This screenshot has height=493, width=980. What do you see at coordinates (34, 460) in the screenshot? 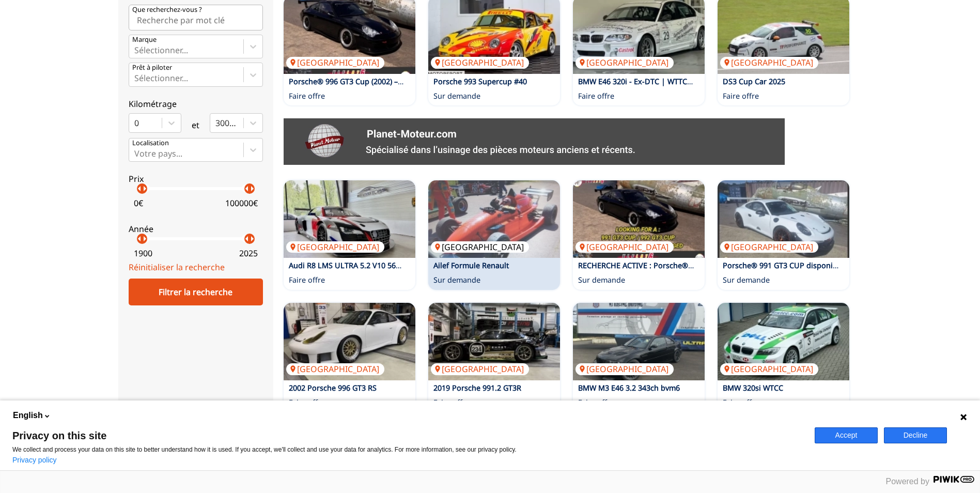
I see `a: Privacy policy` at bounding box center [34, 460].